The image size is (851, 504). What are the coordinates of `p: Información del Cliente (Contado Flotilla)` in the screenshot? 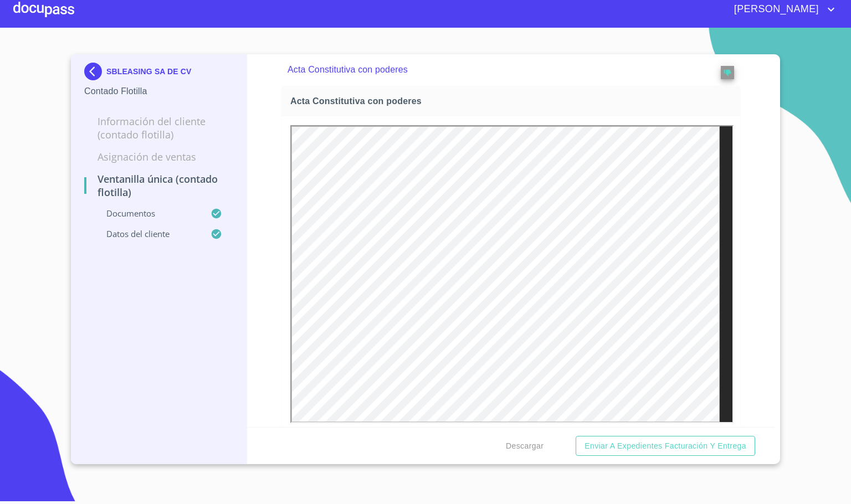 It's located at (158, 128).